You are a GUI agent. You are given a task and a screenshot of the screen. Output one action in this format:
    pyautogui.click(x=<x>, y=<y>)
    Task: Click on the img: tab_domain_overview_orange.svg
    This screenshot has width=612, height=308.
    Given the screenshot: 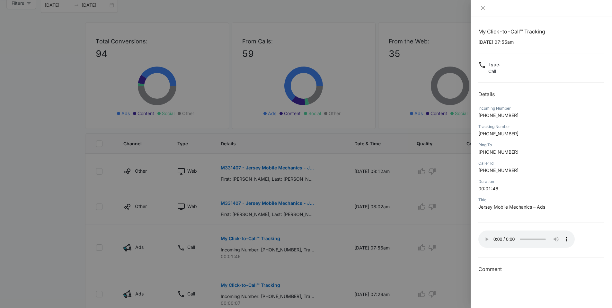 What is the action you would take?
    pyautogui.click(x=20, y=40)
    